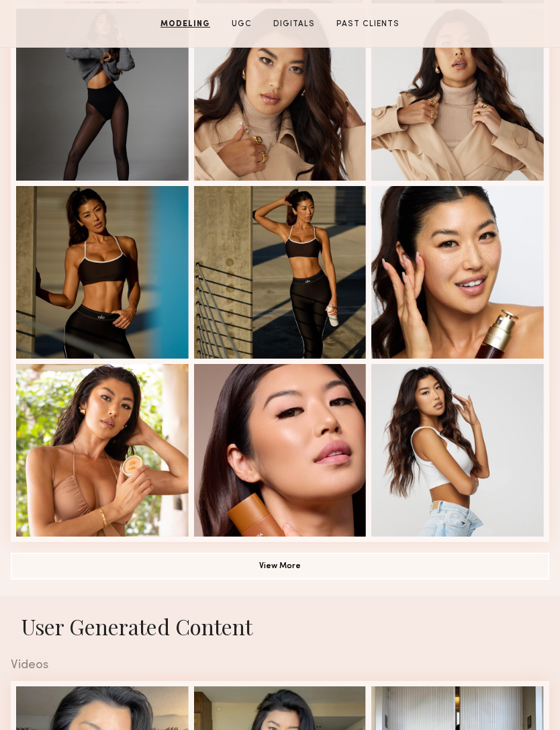  Describe the element at coordinates (241, 24) in the screenshot. I see `a: UGC` at that location.